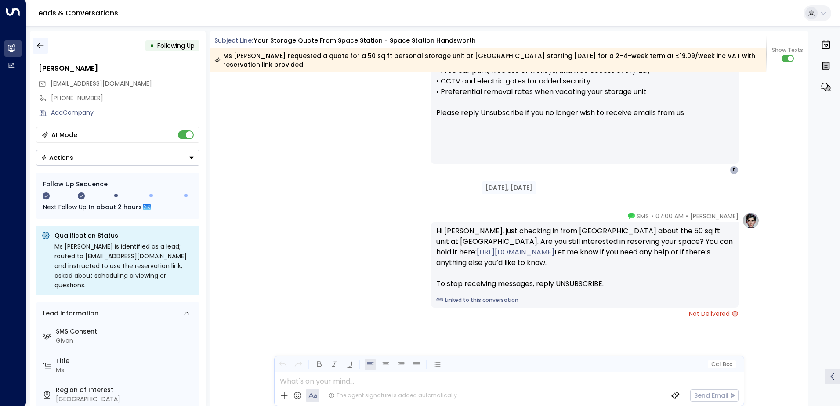 Image resolution: width=840 pixels, height=406 pixels. Describe the element at coordinates (115, 207) in the screenshot. I see `span: In about 2 hours` at that location.